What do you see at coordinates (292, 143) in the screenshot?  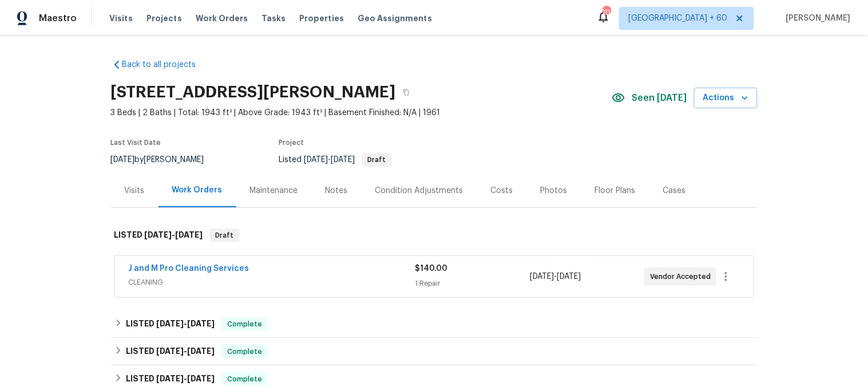 I see `span: Project` at bounding box center [292, 143].